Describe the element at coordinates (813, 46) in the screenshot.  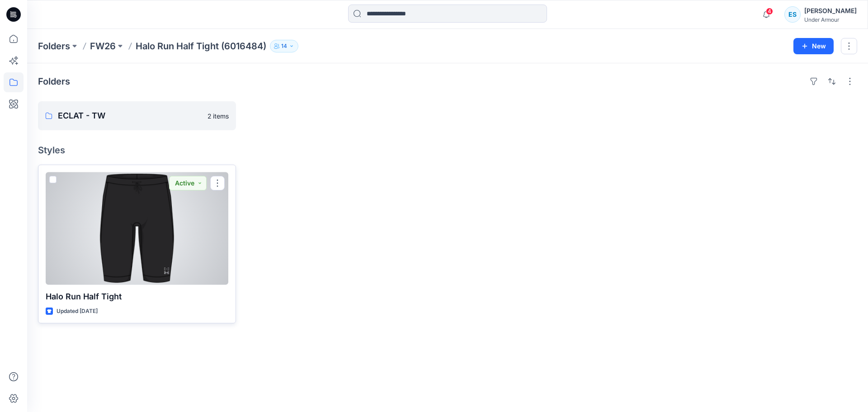
I see `button: New` at that location.